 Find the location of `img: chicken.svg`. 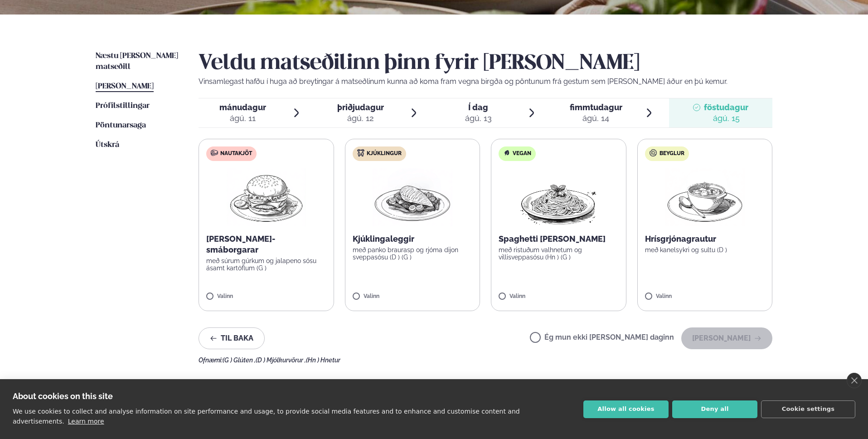

img: chicken.svg is located at coordinates (361, 152).